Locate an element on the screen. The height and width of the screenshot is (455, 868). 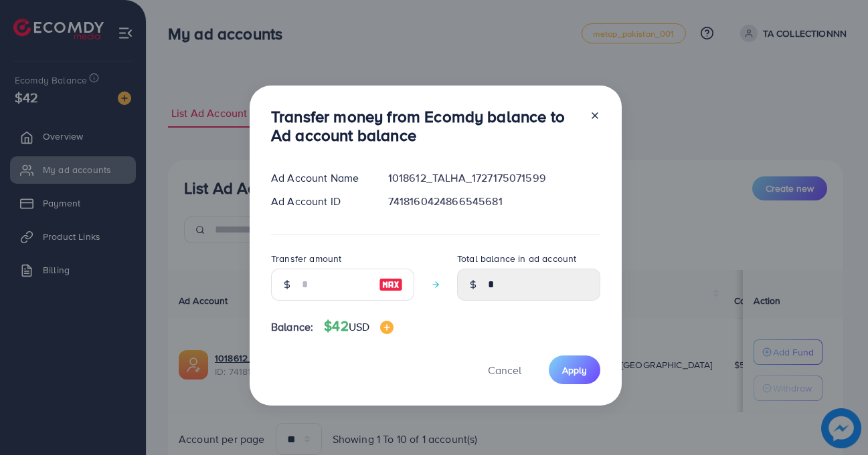
label: Total balance in ad account is located at coordinates (517, 258).